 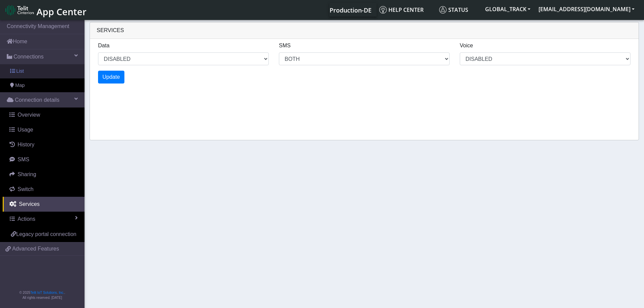 I want to click on a: History, so click(x=44, y=145).